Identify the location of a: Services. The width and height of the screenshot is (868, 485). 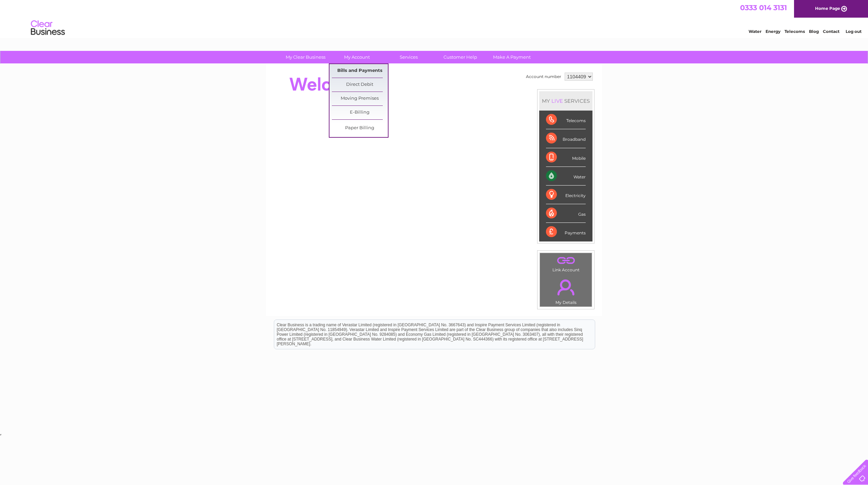
(408, 57).